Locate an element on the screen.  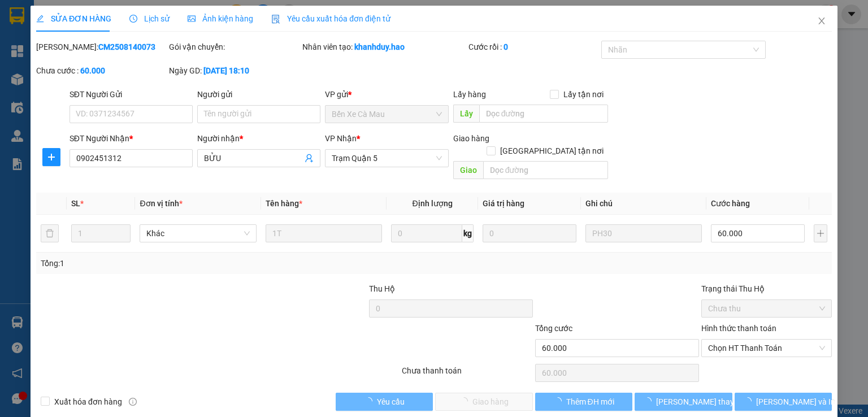
span: Định lượng is located at coordinates (432, 204).